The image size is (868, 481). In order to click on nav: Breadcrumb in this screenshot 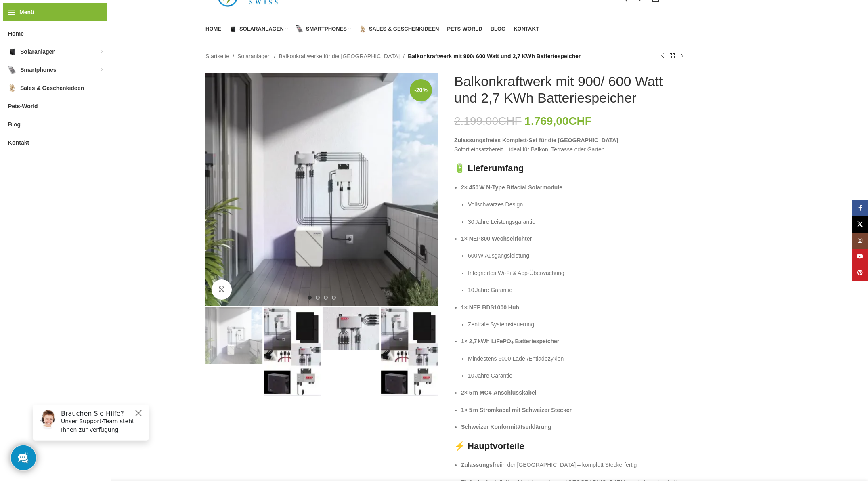, I will do `click(393, 56)`.